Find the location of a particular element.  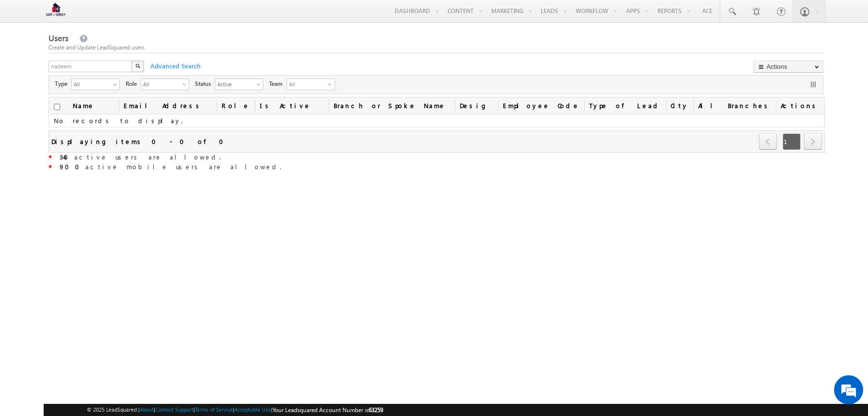

input: Search Users is located at coordinates (90, 67).